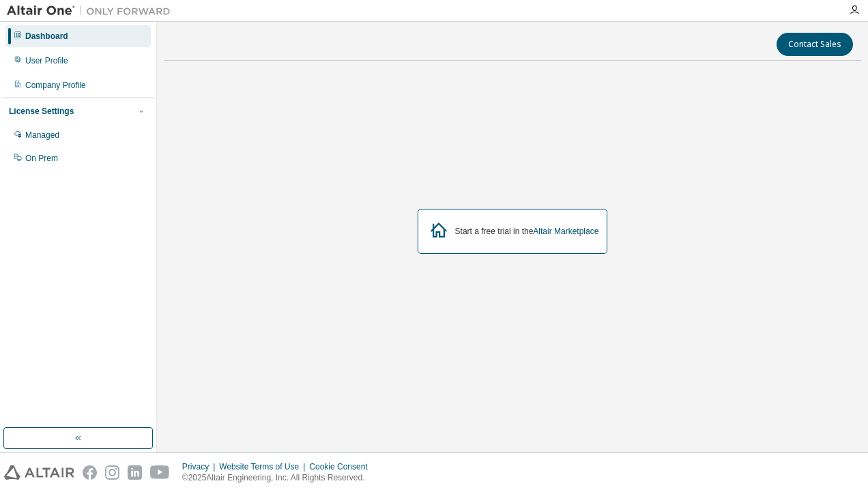  I want to click on div: Privacy, so click(201, 467).